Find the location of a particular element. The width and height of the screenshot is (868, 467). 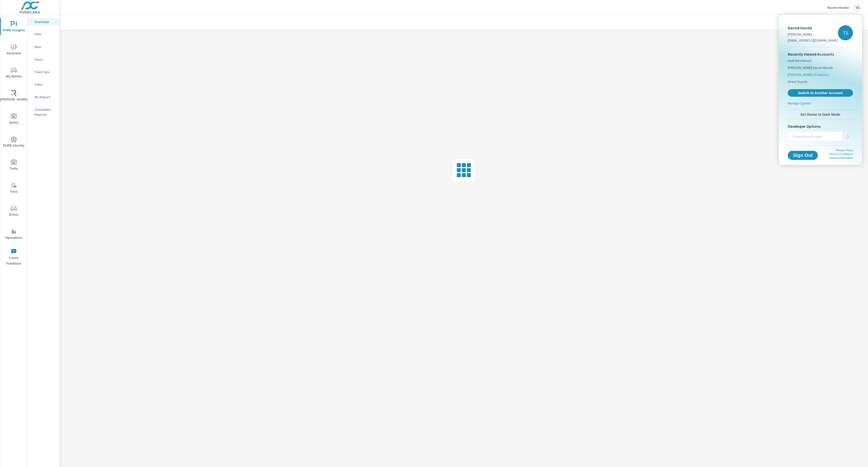

a: Switch to Another Account is located at coordinates (820, 93).